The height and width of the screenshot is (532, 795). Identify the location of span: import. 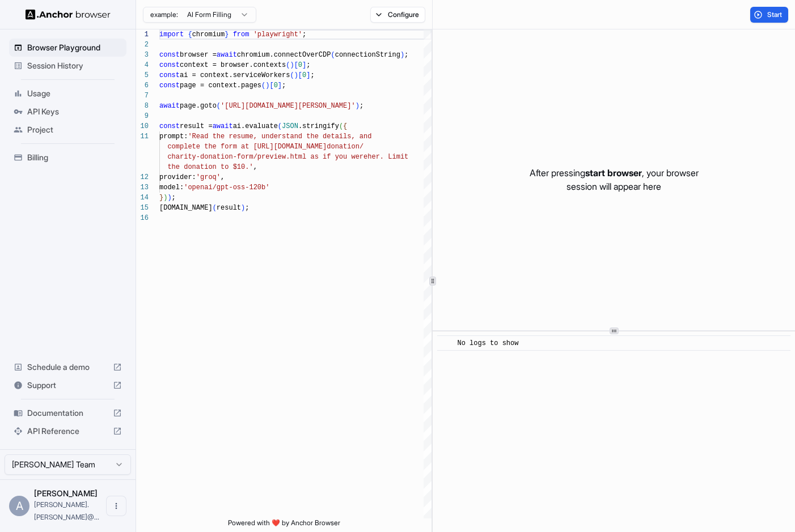
(171, 35).